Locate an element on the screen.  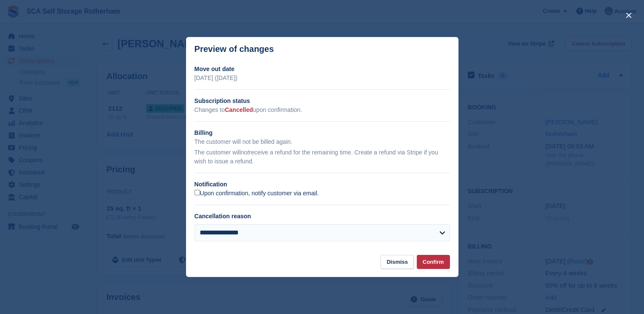
p: Changes to upon confirmation. is located at coordinates (322, 110).